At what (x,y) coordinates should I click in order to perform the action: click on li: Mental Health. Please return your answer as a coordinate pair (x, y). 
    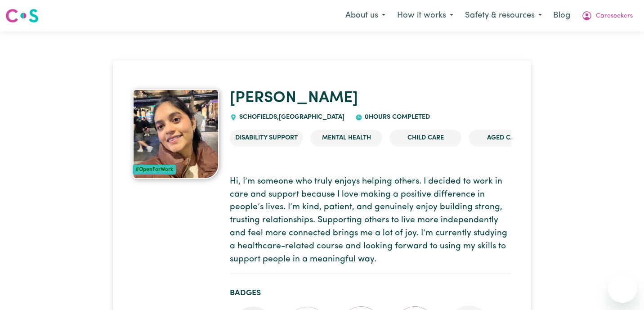
    Looking at the image, I should click on (347, 138).